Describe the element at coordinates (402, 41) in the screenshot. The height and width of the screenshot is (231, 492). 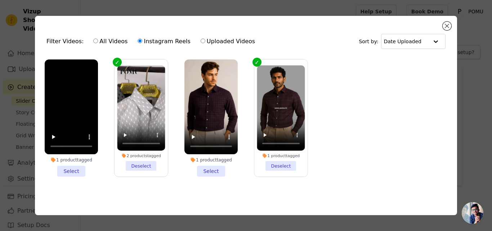
I see `div: Sort by:` at that location.